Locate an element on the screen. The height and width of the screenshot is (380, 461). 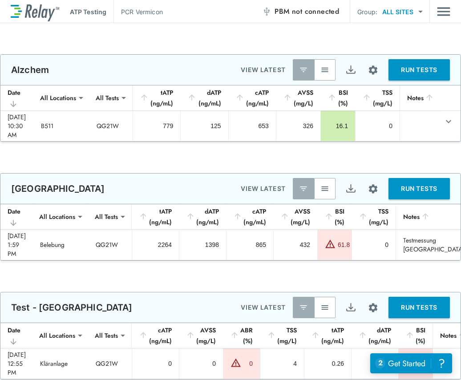
img: Offline Icon is located at coordinates (266, 12).